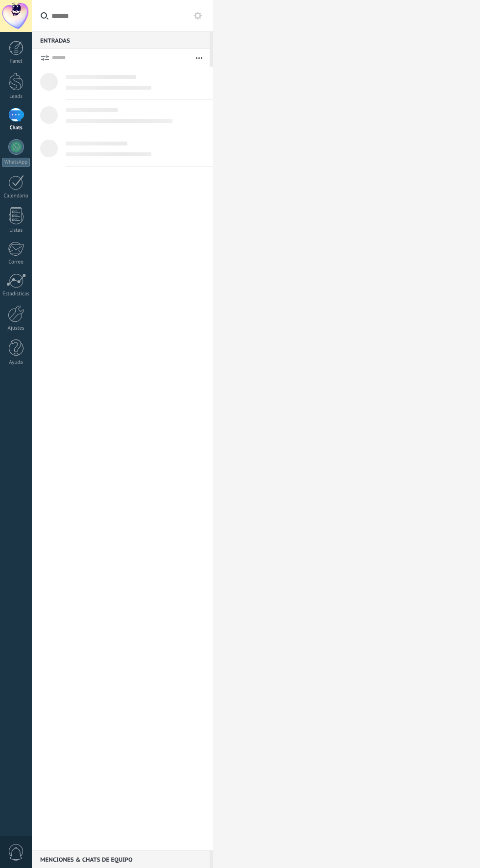 The image size is (480, 868). What do you see at coordinates (16, 230) in the screenshot?
I see `div: Listas` at bounding box center [16, 230].